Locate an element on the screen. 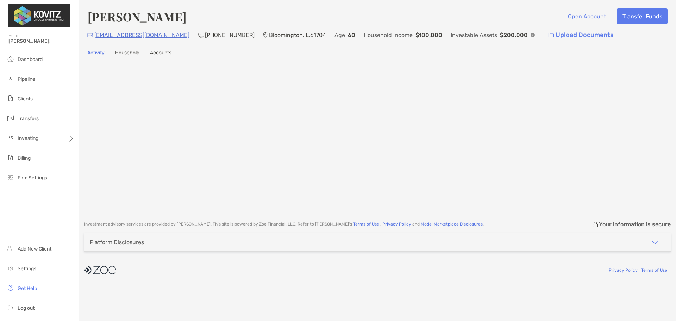 This screenshot has height=321, width=676. img: add_new_client icon is located at coordinates (11, 248).